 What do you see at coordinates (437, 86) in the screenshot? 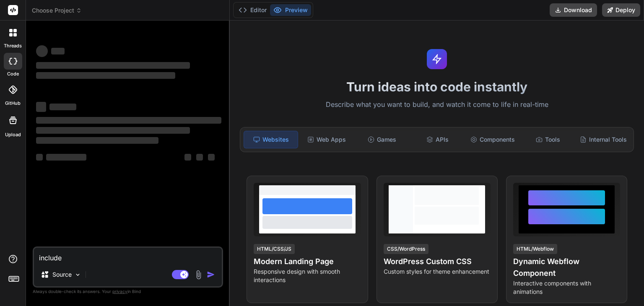
I see `h1: Turn ideas into code instantly` at bounding box center [437, 86].